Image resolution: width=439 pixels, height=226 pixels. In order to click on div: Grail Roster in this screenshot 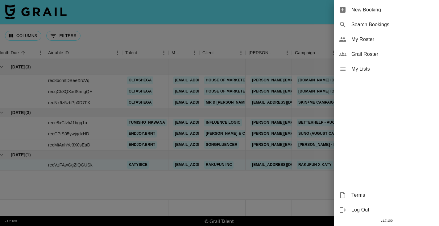, I will do `click(386, 54)`.